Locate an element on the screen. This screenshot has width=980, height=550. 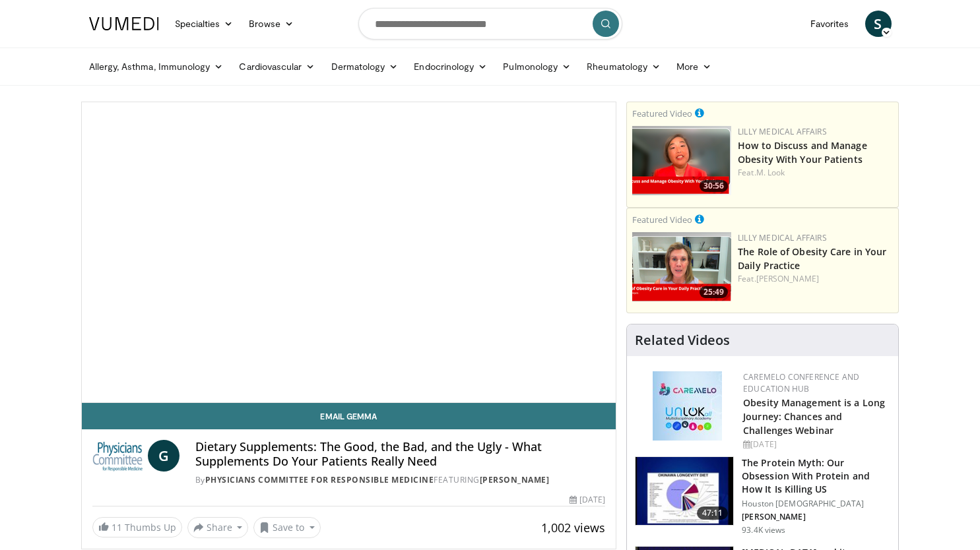
button: Share is located at coordinates (218, 528).